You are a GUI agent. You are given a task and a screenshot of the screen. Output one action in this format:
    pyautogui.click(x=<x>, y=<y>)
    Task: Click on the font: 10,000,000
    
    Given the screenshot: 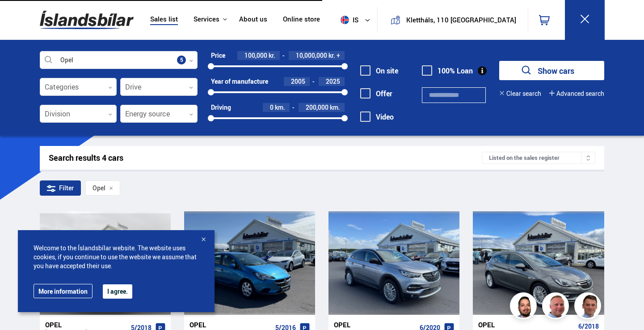 What is the action you would take?
    pyautogui.click(x=312, y=55)
    